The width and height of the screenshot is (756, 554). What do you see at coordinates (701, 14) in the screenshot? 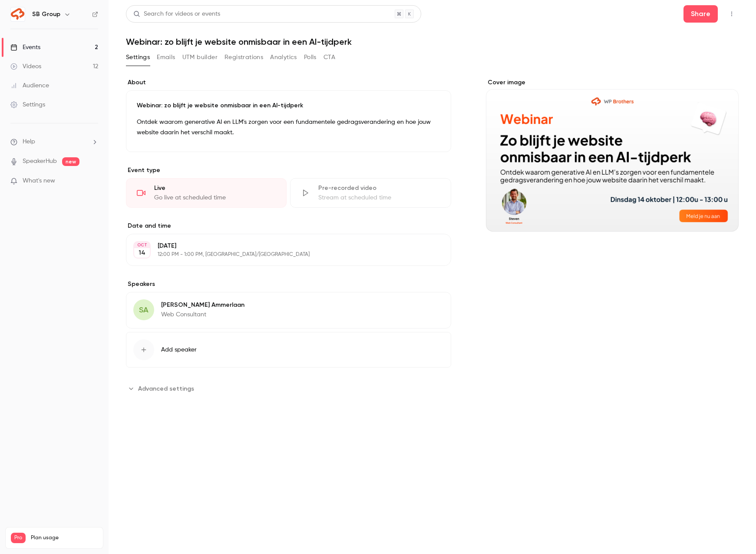
I see `button: Share` at bounding box center [701, 14].